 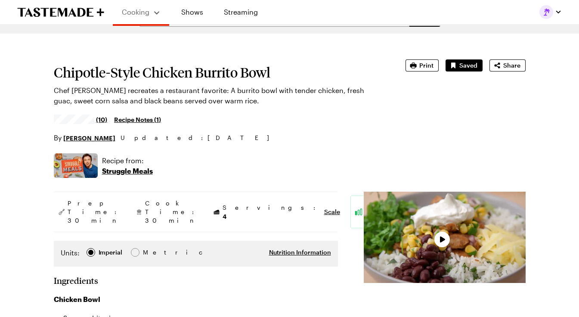 What do you see at coordinates (152, 252) in the screenshot?
I see `span: Metric` at bounding box center [152, 252].